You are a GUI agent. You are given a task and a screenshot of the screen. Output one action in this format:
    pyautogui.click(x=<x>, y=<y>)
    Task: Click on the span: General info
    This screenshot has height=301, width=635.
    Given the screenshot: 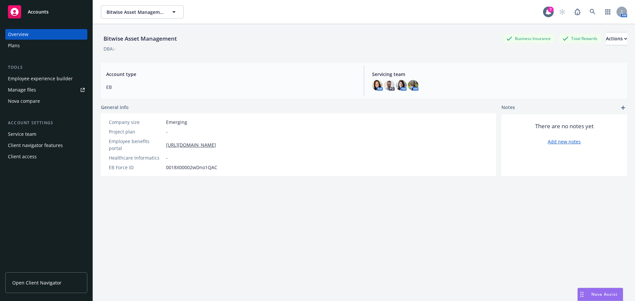 What is the action you would take?
    pyautogui.click(x=115, y=107)
    